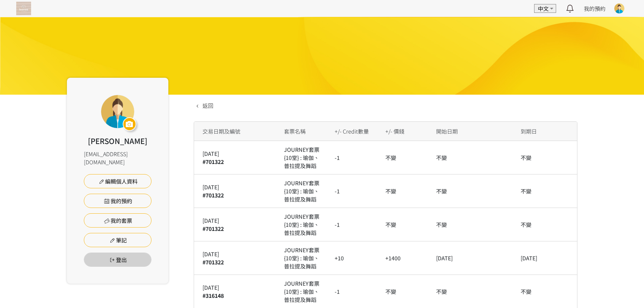  What do you see at coordinates (304, 131) in the screenshot?
I see `th: 套票名稱` at bounding box center [304, 131].